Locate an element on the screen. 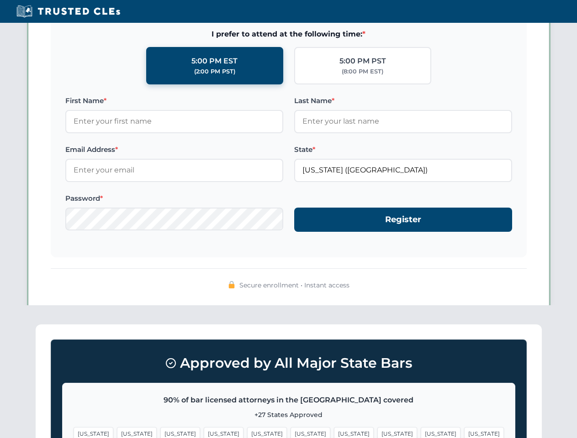 Image resolution: width=577 pixels, height=438 pixels. label: First Name is located at coordinates (174, 101).